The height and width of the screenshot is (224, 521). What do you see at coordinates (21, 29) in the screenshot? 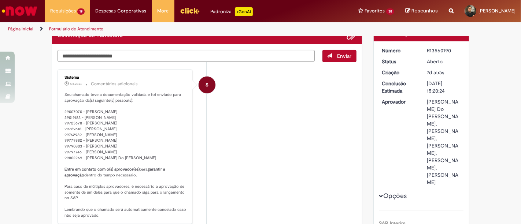
I see `a: Página inicial` at bounding box center [21, 29].